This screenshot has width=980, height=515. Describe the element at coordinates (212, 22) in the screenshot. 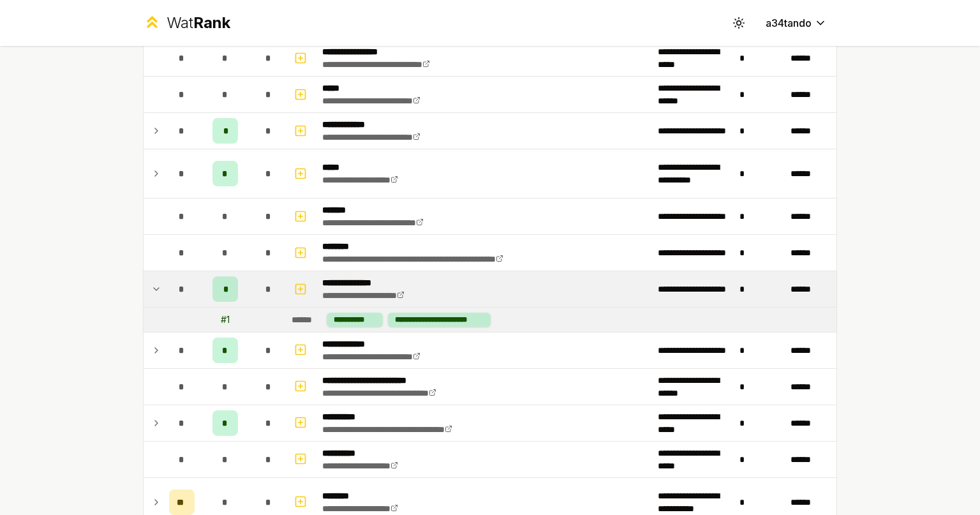

I see `span: Rank` at that location.